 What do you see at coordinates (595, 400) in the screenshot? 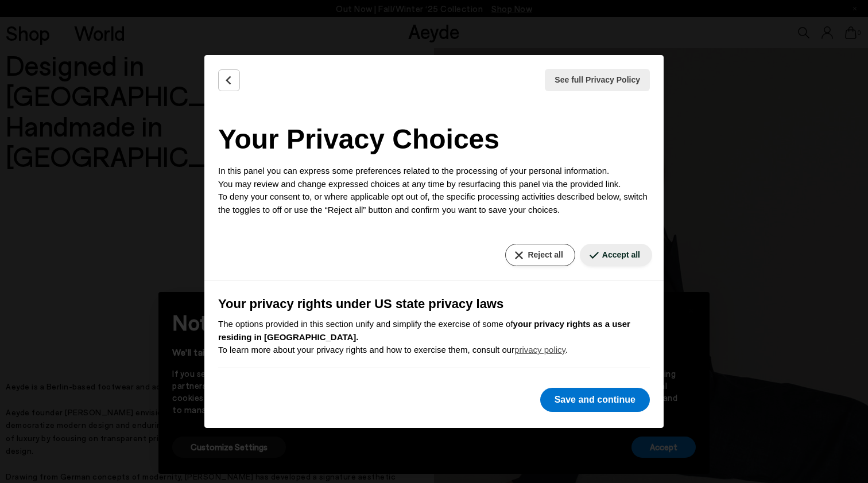
I see `button: Save and continue` at bounding box center [595, 400].